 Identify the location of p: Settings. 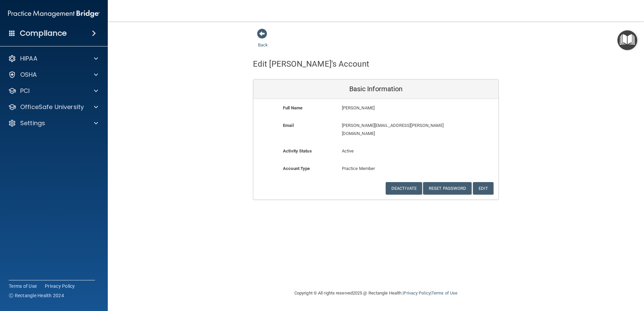
(33, 123).